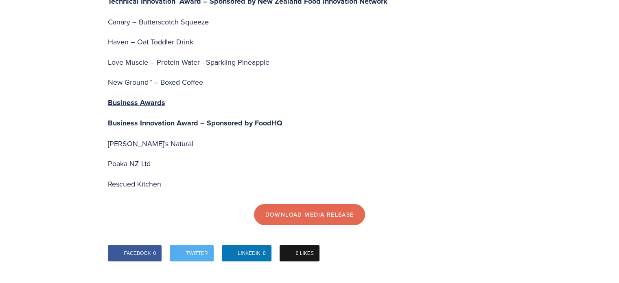  What do you see at coordinates (310, 164) in the screenshot?
I see `p: Poaka NZ Ltd` at bounding box center [310, 164].